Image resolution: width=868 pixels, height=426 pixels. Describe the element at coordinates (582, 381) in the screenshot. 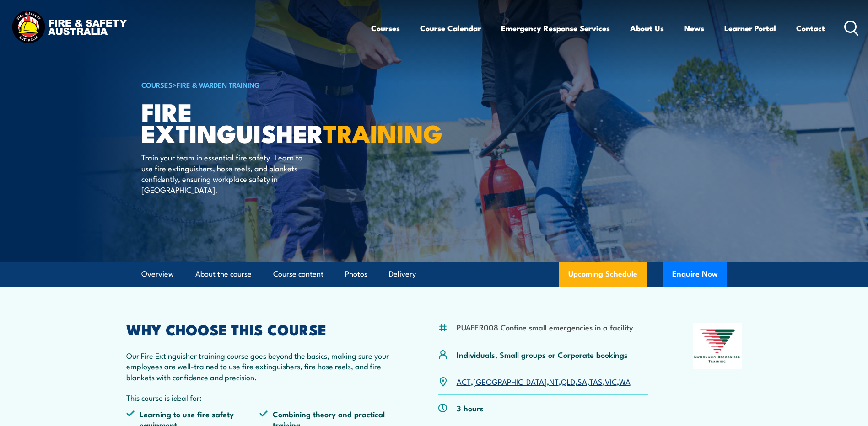

I see `a: SA` at that location.